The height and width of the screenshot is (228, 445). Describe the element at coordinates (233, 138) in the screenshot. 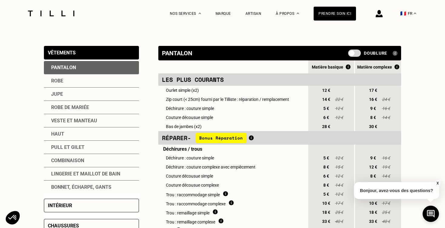

I see `div: Réparer -` at that location.